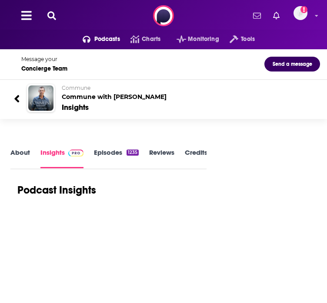 The image size is (327, 303). Describe the element at coordinates (201, 158) in the screenshot. I see `a: Credits5` at that location.